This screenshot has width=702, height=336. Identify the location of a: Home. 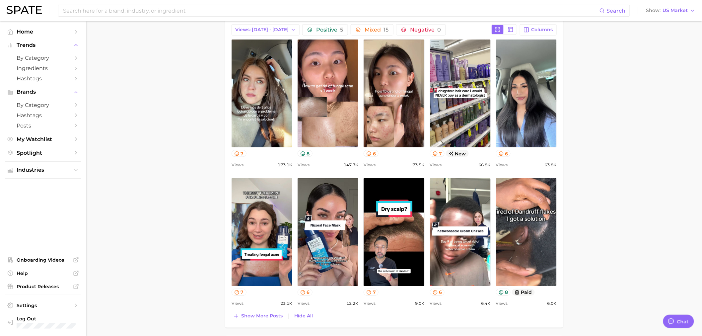
(43, 32).